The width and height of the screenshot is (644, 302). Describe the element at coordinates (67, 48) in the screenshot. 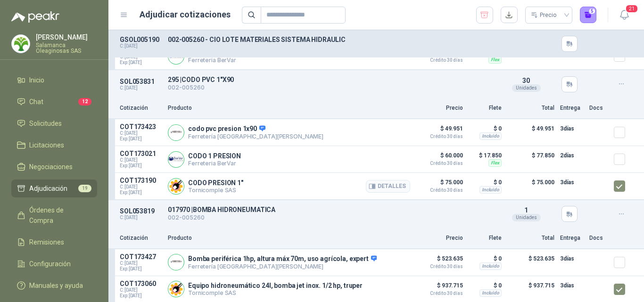

I see `p: Salamanca Oleaginosas SAS` at that location.